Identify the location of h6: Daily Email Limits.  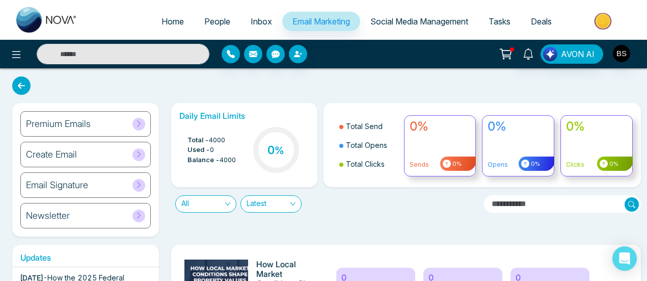
(244, 116).